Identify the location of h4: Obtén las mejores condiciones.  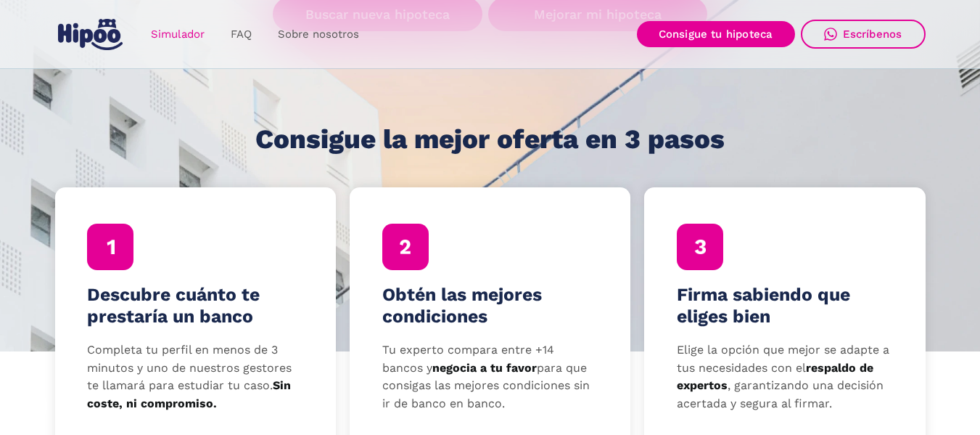
(490, 306).